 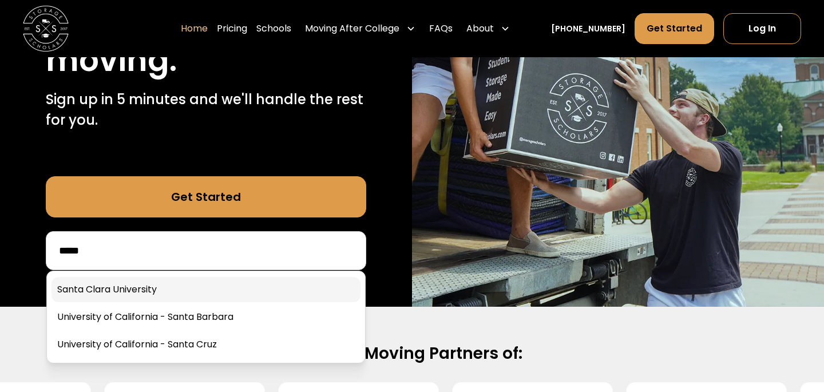 What do you see at coordinates (412, 353) in the screenshot?
I see `h2: Official Moving Partners of:` at bounding box center [412, 353].